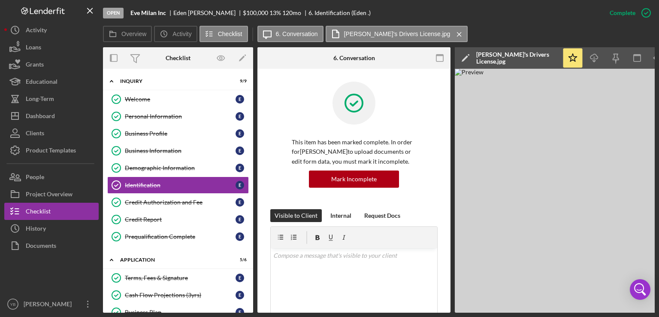 This screenshot has height=317, width=659. Describe the element at coordinates (180, 202) in the screenshot. I see `div: Credit Authorization and Fee` at that location.